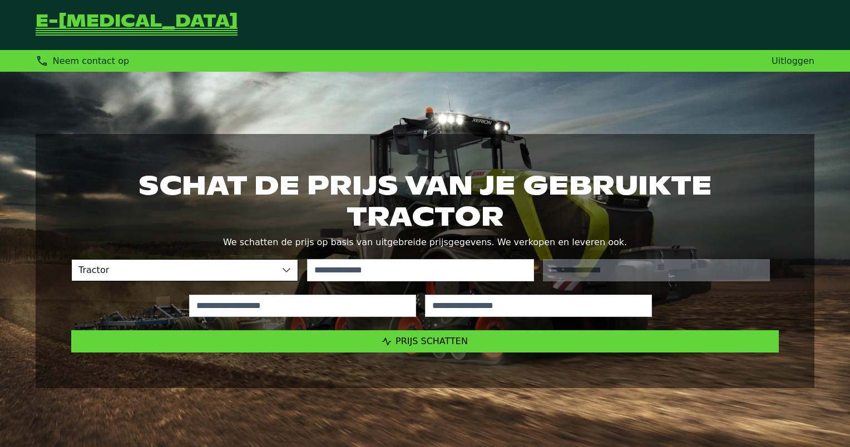  I want to click on a: Terug naar de startpagina, so click(136, 25).